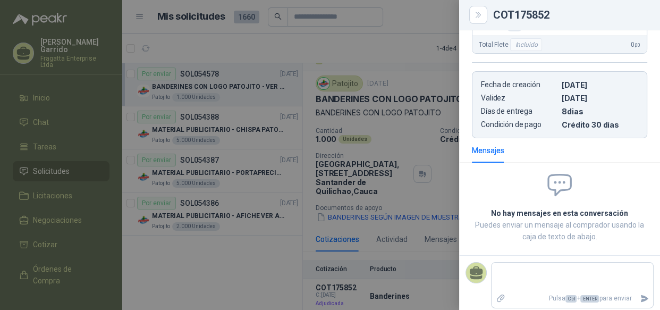 The height and width of the screenshot is (310, 660). I want to click on p: Validez, so click(519, 98).